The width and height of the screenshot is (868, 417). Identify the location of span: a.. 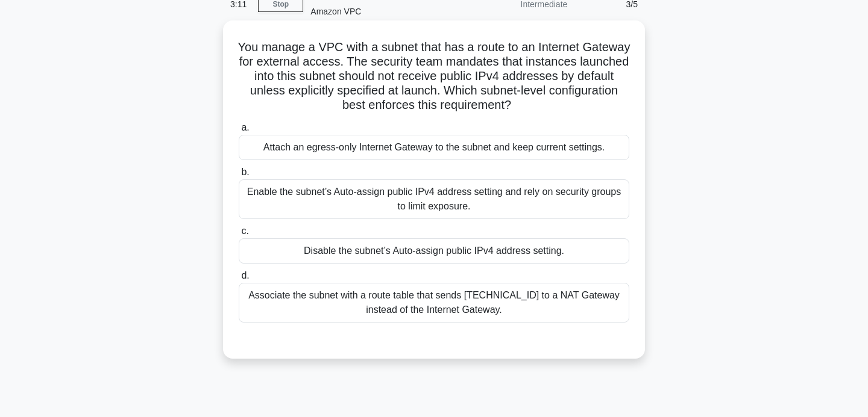
(245, 127).